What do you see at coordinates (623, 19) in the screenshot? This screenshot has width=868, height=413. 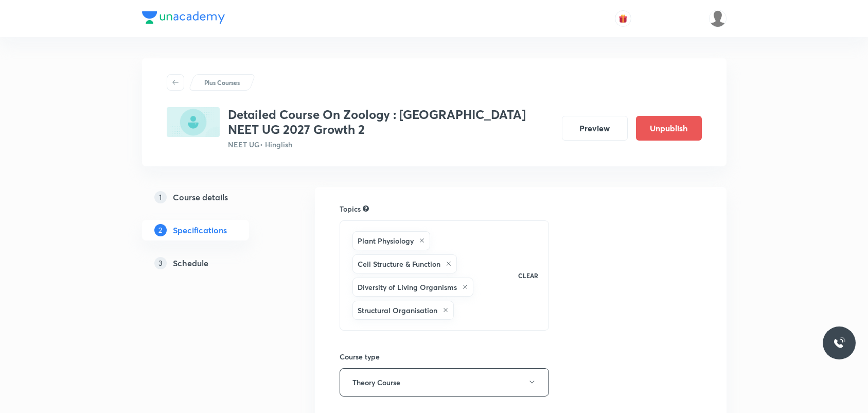 I see `img: avatar` at bounding box center [623, 19].